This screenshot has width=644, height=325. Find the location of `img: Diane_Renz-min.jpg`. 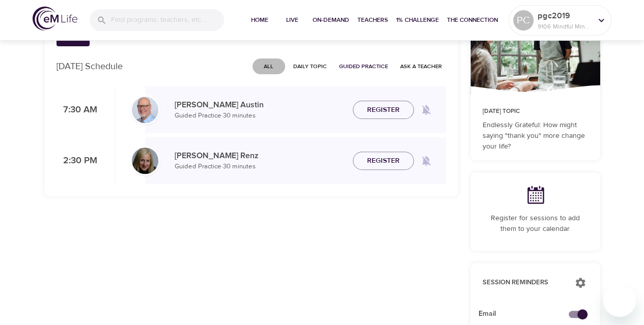

img: Diane_Renz-min.jpg is located at coordinates (145, 161).